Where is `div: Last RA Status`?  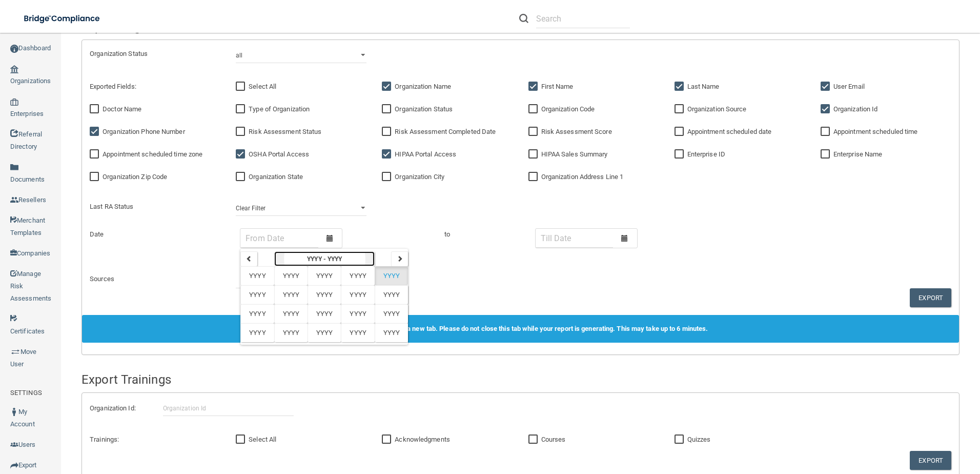
div: Last RA Status is located at coordinates (154, 207).